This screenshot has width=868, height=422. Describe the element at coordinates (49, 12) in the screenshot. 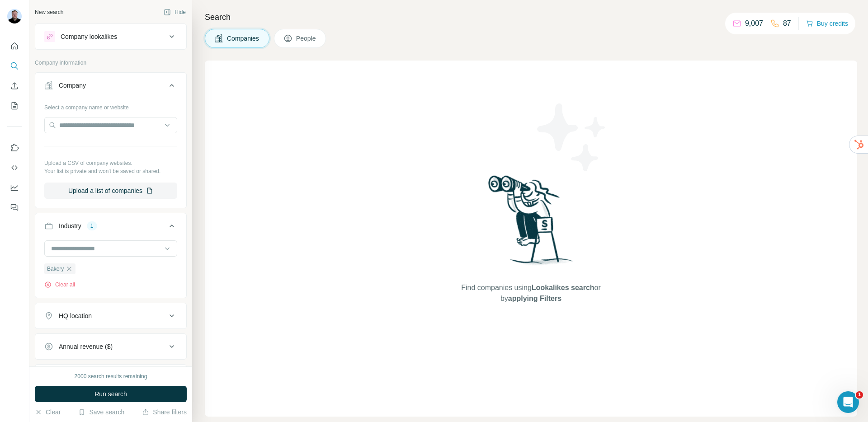

I see `div: New search` at that location.